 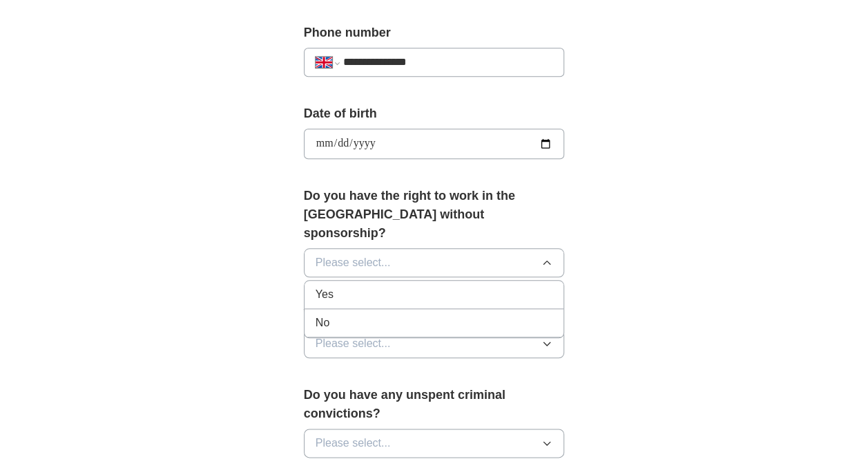 What do you see at coordinates (434, 32) in the screenshot?
I see `label: Phone number` at bounding box center [434, 32].